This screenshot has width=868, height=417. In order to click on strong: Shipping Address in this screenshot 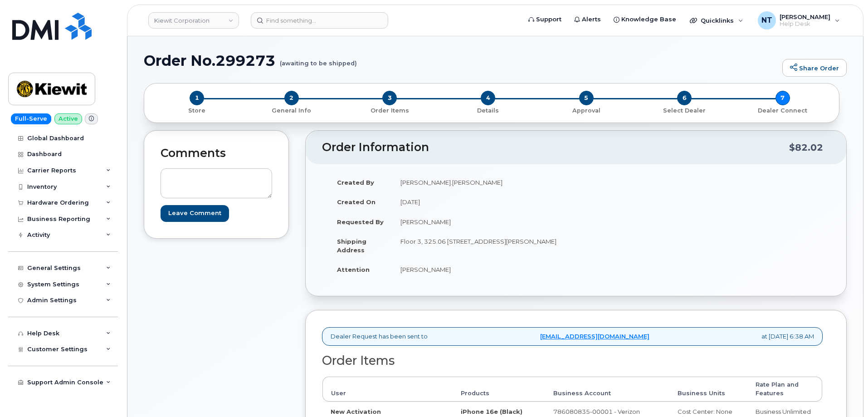, I will do `click(351, 245)`.